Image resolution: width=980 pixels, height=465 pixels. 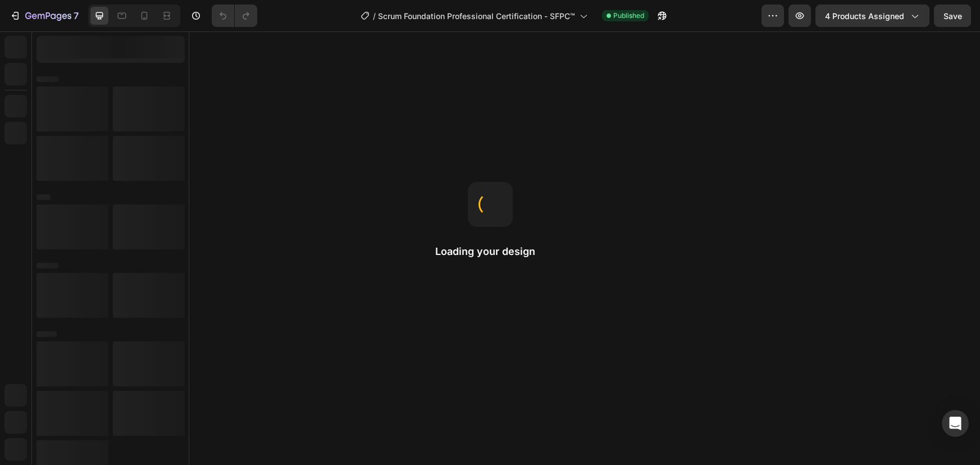 I want to click on div: Open Intercom Messenger, so click(x=955, y=424).